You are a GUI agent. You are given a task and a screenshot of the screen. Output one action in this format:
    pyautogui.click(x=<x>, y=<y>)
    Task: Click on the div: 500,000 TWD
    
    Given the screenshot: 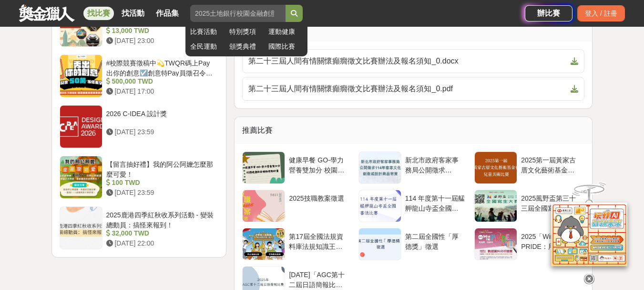 What is the action you would take?
    pyautogui.click(x=161, y=81)
    